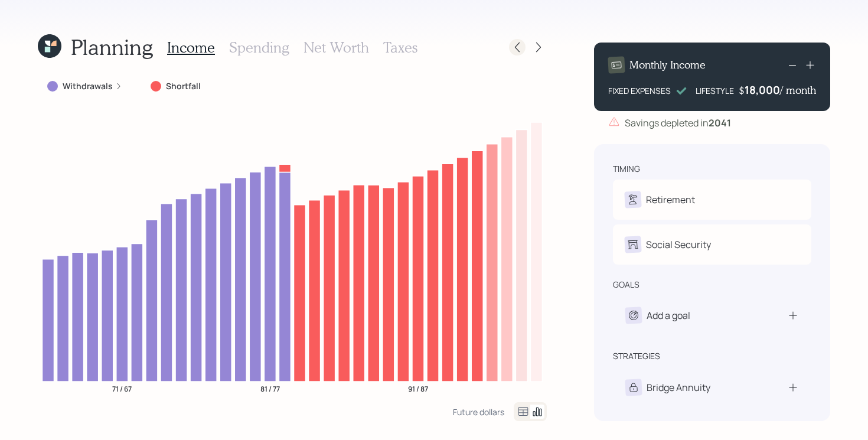 This screenshot has width=868, height=440. I want to click on div: Savings depleted in, so click(678, 123).